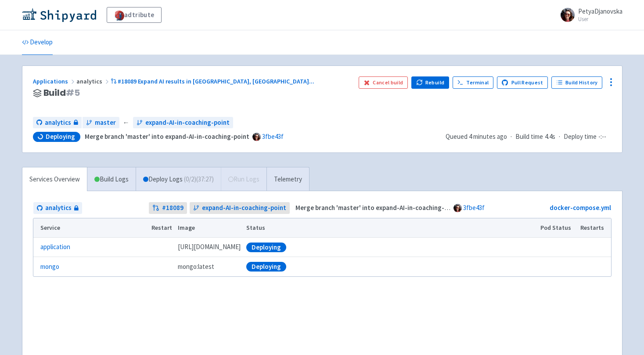 Image resolution: width=644 pixels, height=355 pixels. Describe the element at coordinates (178, 179) in the screenshot. I see `a: Deploy Logs (0/2)(37:27)` at that location.